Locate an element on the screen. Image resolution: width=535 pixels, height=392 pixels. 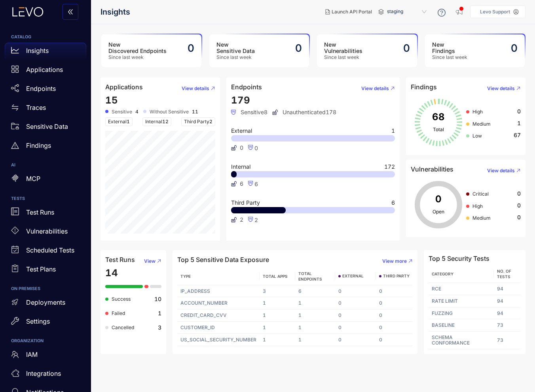
a: Scheduled Tests is located at coordinates (46, 252).